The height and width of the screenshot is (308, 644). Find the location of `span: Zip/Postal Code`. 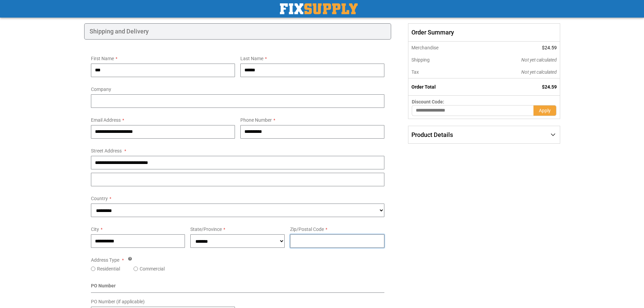

span: Zip/Postal Code is located at coordinates (307, 229).